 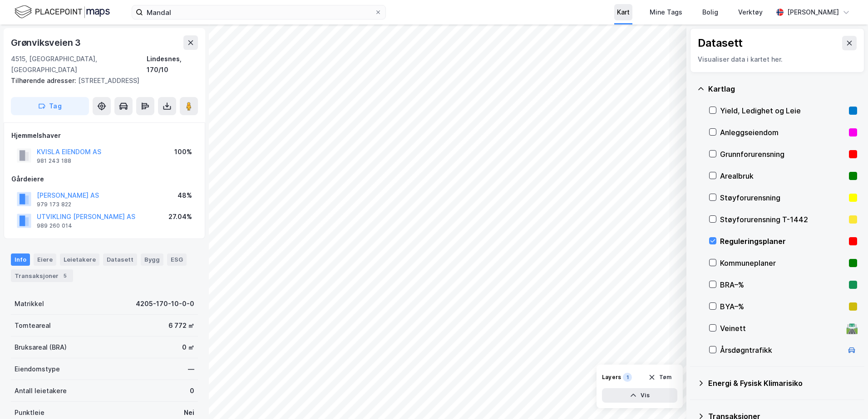 What do you see at coordinates (184, 195) in the screenshot?
I see `div: 48%` at bounding box center [184, 195].